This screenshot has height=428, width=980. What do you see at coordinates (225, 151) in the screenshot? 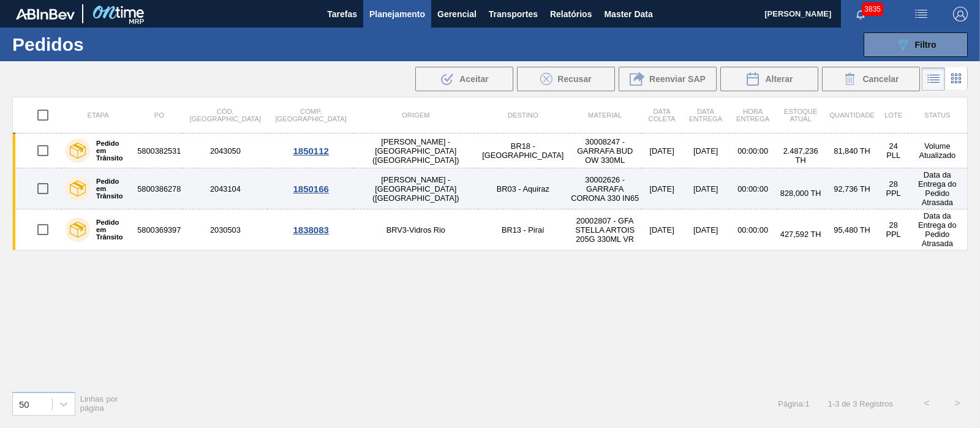
I see `td: 2043050` at bounding box center [225, 151].